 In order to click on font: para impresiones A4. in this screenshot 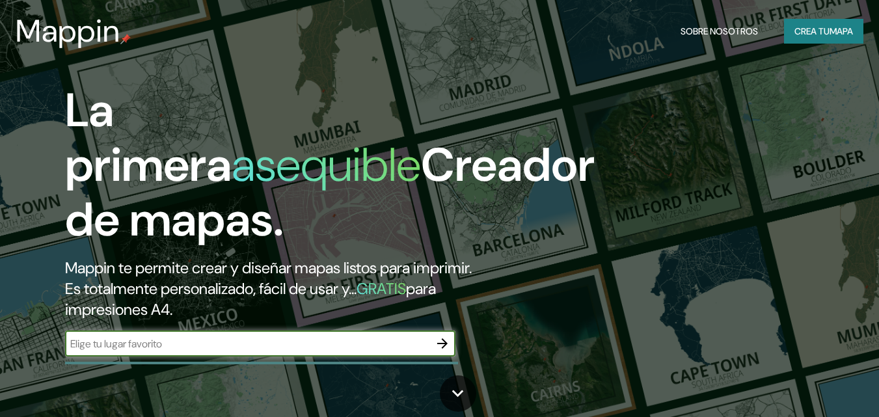, I will do `click(251, 299)`.